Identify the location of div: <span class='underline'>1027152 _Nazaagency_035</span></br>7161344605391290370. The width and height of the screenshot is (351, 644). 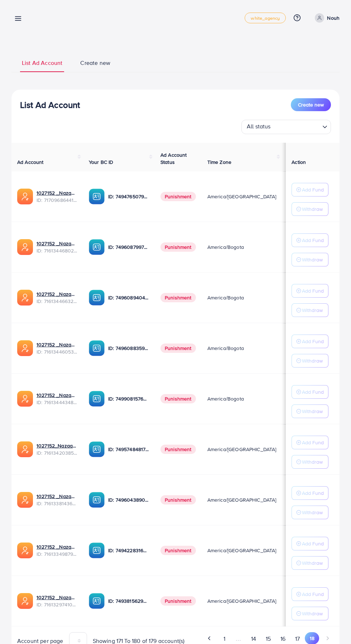
(57, 348).